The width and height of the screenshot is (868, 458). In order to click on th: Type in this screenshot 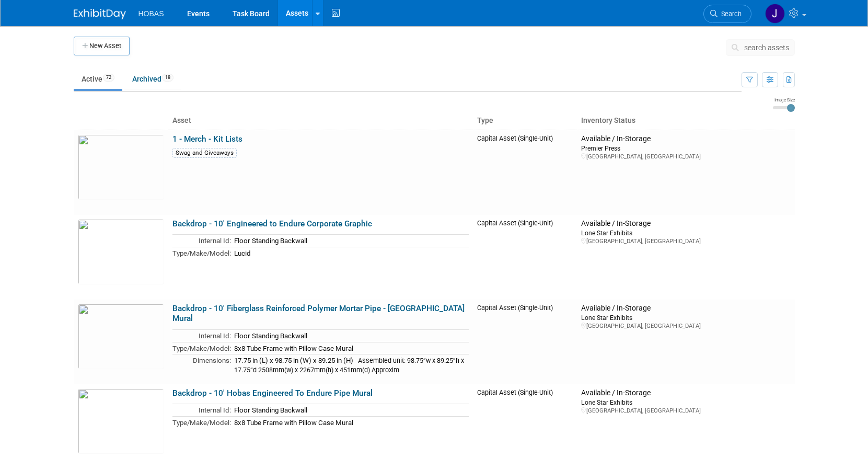, I will do `click(525, 120)`.